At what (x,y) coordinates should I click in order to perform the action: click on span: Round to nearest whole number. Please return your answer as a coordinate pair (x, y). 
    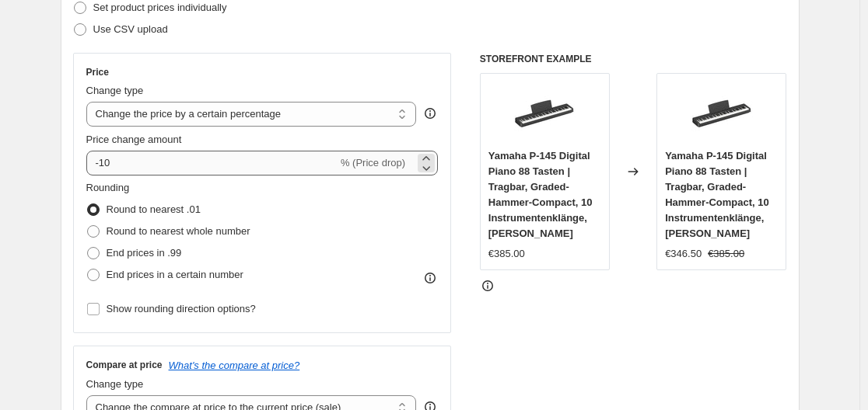
    Looking at the image, I should click on (178, 231).